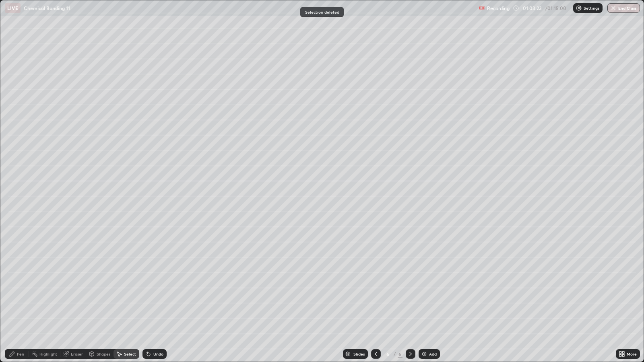 The image size is (644, 362). What do you see at coordinates (360, 354) in the screenshot?
I see `div: Slides` at bounding box center [360, 354].